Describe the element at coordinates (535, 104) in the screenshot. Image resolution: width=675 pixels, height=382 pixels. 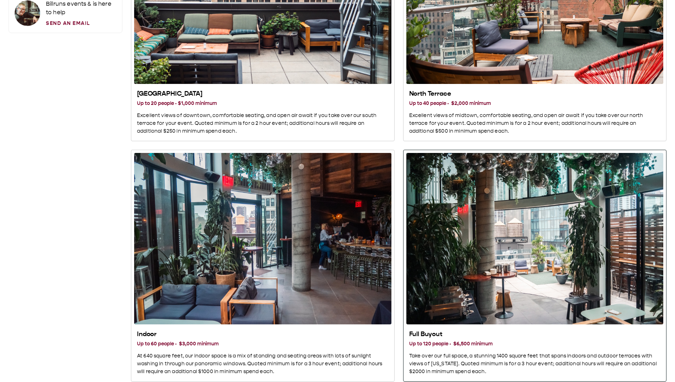
I see `h3: Up to 40 people · $2,000 minimum` at that location.